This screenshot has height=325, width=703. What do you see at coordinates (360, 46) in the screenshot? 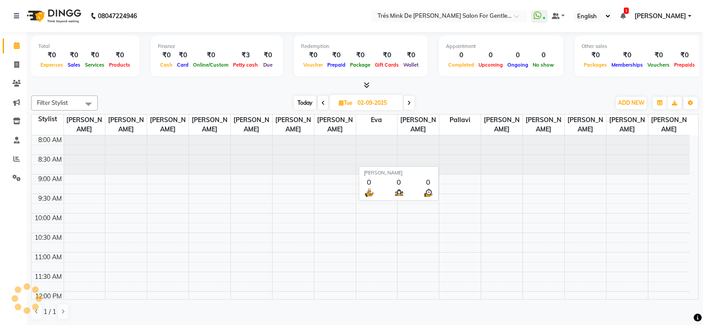
I see `div: Redemption` at bounding box center [360, 46].